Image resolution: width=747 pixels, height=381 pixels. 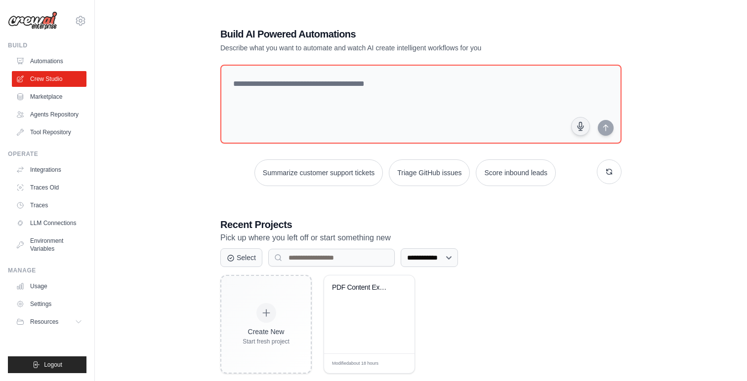 I want to click on img: Logo, so click(x=33, y=21).